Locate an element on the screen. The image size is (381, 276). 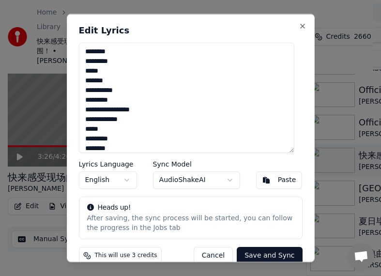
div: Heads up! is located at coordinates (191, 208).